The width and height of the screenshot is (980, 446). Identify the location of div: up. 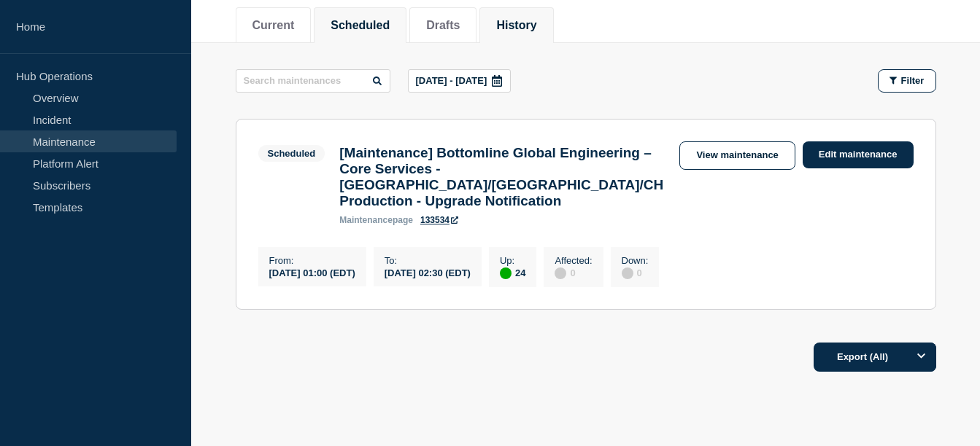
(506, 273).